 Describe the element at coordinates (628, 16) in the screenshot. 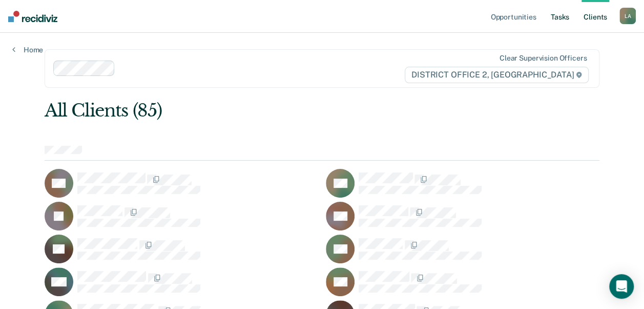

I see `div: L A` at that location.